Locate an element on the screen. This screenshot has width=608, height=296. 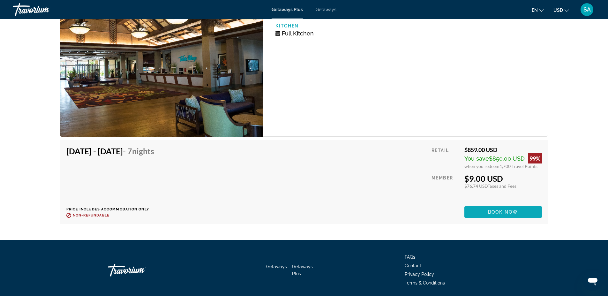
a: FAQs is located at coordinates (410, 257).